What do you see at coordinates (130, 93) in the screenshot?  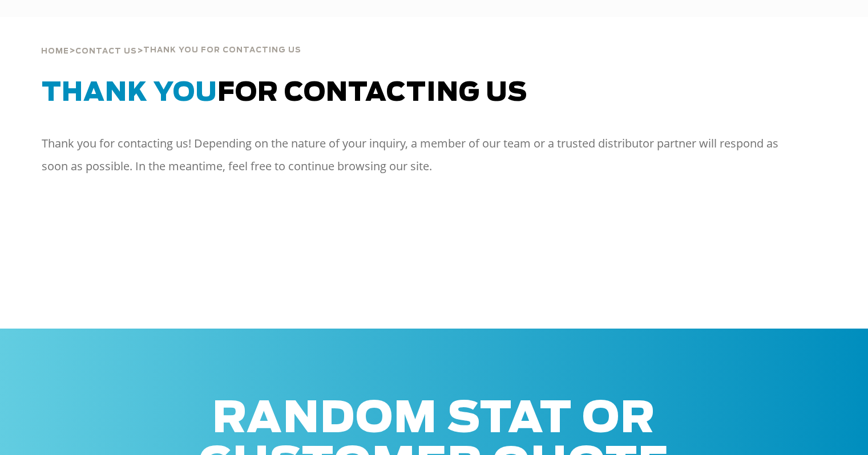 I see `span: Thank You` at bounding box center [130, 93].